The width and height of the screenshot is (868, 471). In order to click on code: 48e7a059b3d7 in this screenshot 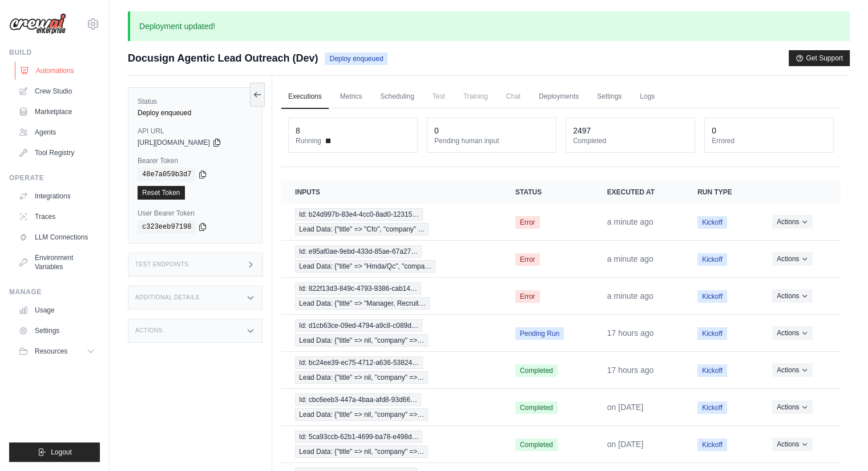, I will do `click(167, 174)`.